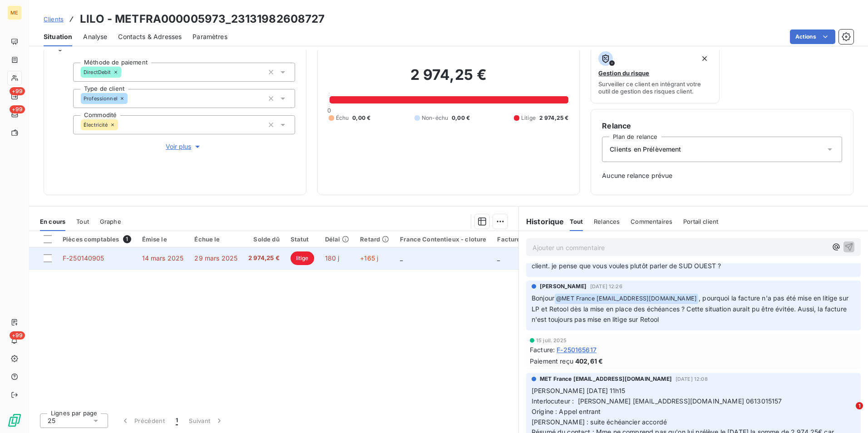 The height and width of the screenshot is (433, 868). Describe the element at coordinates (552, 361) in the screenshot. I see `span: Paiement reçu` at that location.